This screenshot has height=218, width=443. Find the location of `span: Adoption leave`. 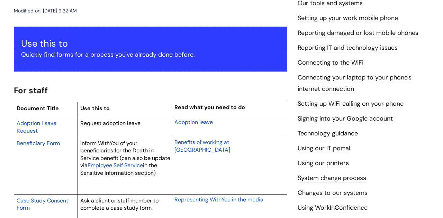

span: Adoption leave is located at coordinates (194, 122).